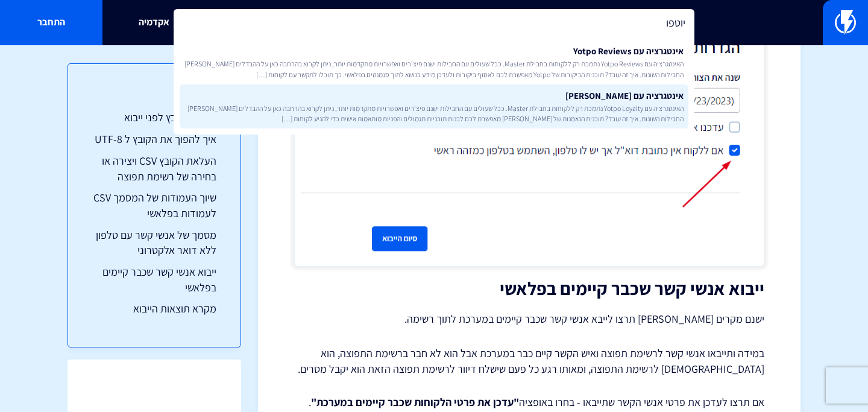  Describe the element at coordinates (154, 168) in the screenshot. I see `a: העלאת הקובץ CSV ויצירה או בחירה של רשימת תפוצה` at that location.